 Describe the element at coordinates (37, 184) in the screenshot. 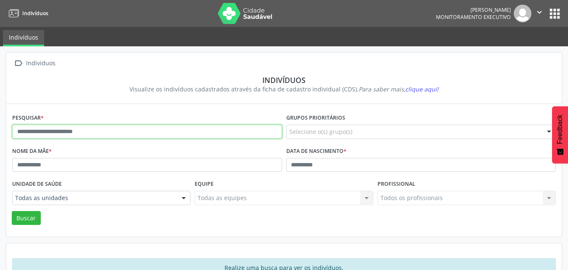

I see `label: Unidade de saúde` at that location.